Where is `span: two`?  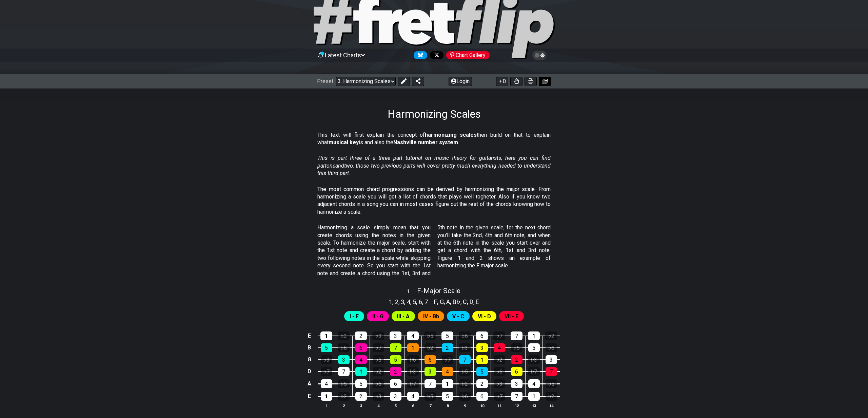 span: two is located at coordinates (349, 166).